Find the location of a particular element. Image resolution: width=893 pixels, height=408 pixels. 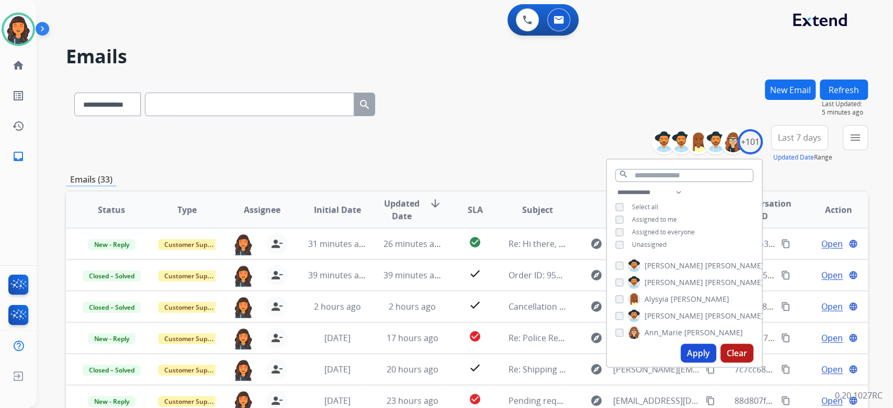

img: avatar is located at coordinates (18, 29).